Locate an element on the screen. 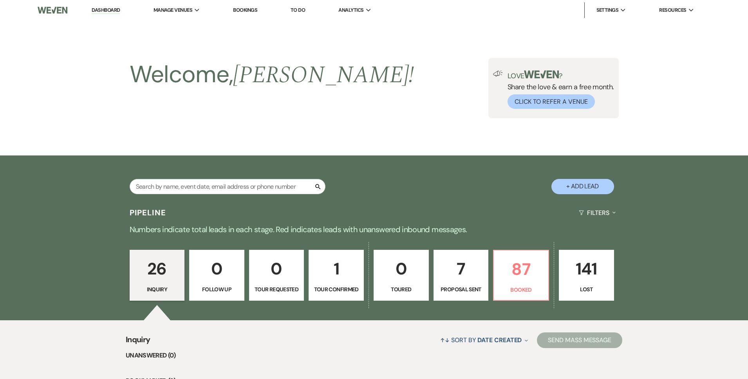 Image resolution: width=748 pixels, height=379 pixels. a: Bookings is located at coordinates (245, 10).